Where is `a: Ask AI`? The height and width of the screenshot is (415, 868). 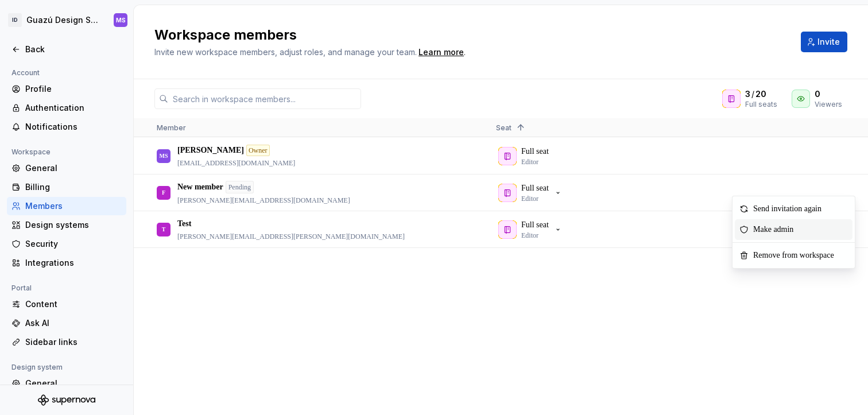
a: Ask AI is located at coordinates (67, 323).